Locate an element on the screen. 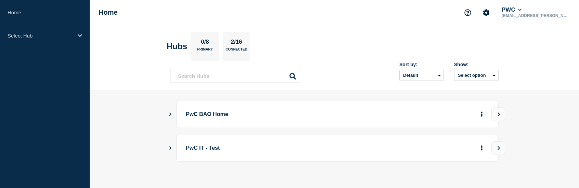 This screenshot has height=188, width=579. select: Sort by is located at coordinates (421, 76).